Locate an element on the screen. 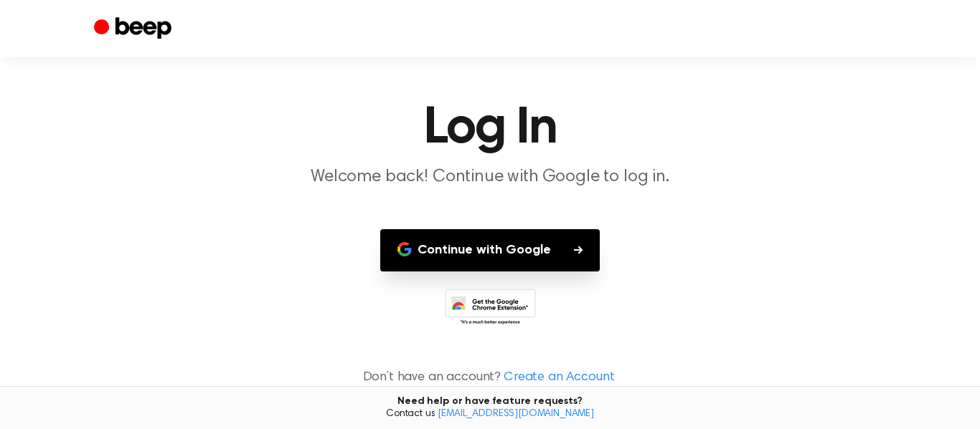 This screenshot has width=980, height=429. span: Contact us is located at coordinates (490, 415).